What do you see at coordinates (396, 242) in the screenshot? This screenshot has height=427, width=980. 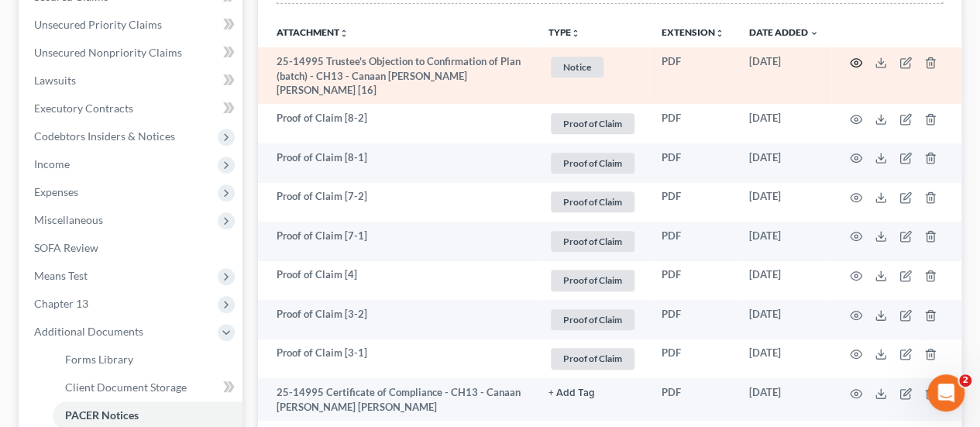 I see `td: Proof of Claim [7-1]` at bounding box center [396, 242].